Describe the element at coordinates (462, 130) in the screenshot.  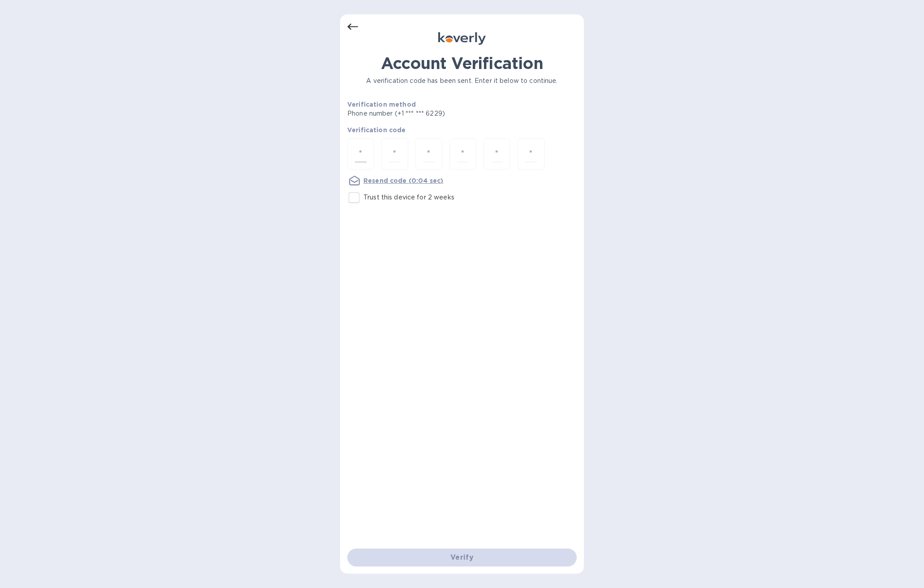
I see `p: Verification code` at that location.